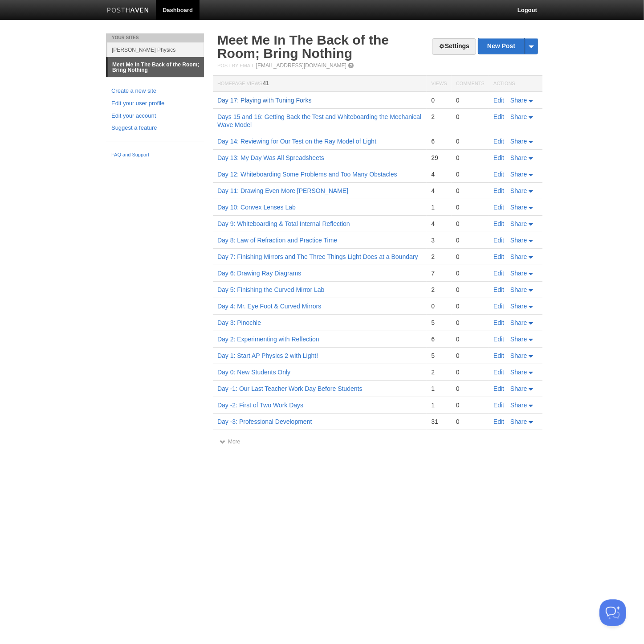  What do you see at coordinates (155, 103) in the screenshot?
I see `a: Edit your user profile` at bounding box center [155, 103].